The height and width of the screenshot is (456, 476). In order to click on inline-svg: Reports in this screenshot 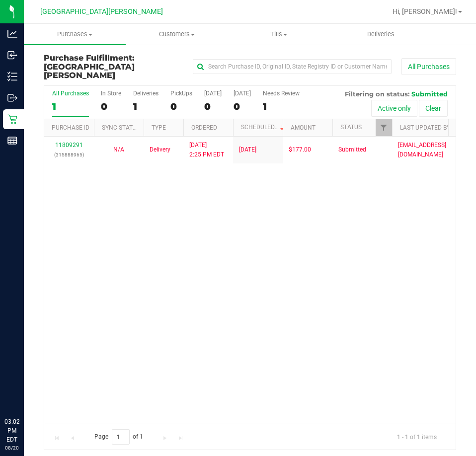, I will do `click(13, 140)`.